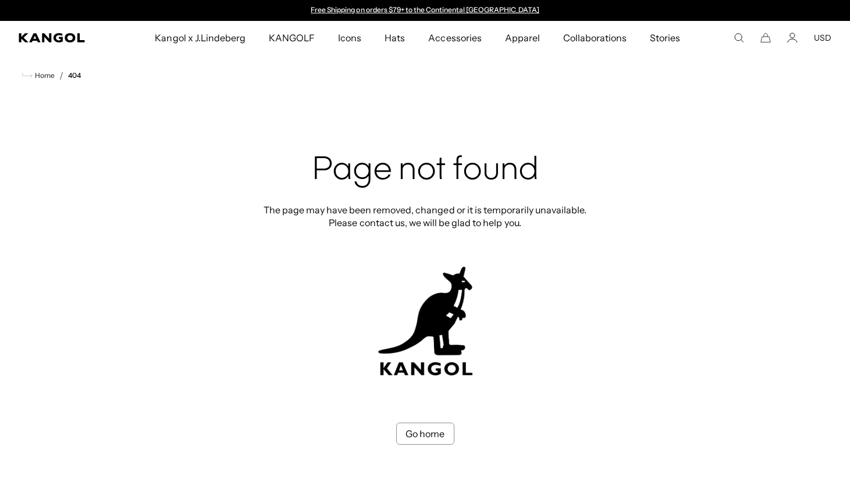 The image size is (850, 504). I want to click on span: Icons, so click(349, 38).